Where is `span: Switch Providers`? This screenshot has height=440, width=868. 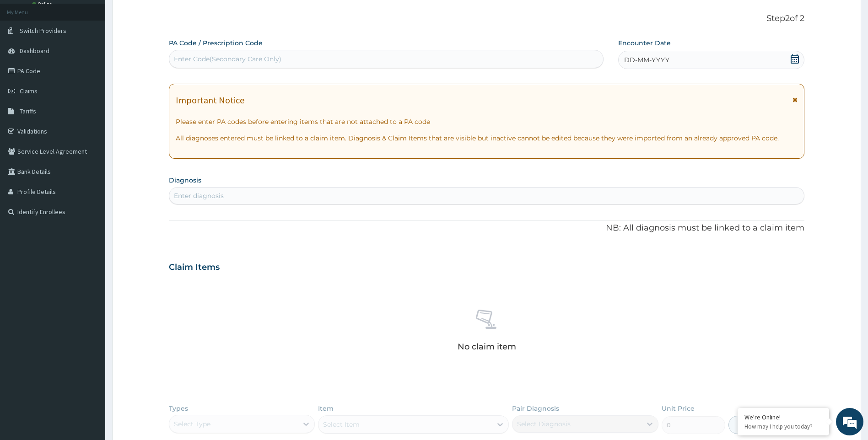
span: Switch Providers is located at coordinates (43, 31).